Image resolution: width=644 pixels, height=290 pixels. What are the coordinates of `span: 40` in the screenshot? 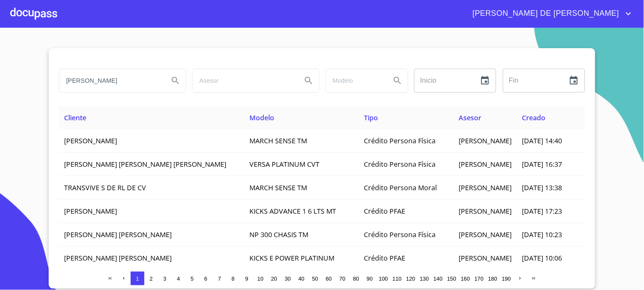 It's located at (301, 278).